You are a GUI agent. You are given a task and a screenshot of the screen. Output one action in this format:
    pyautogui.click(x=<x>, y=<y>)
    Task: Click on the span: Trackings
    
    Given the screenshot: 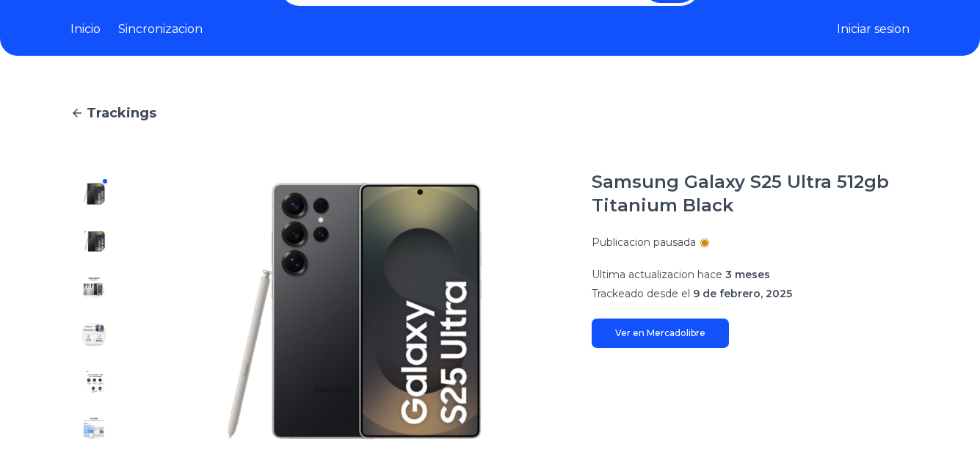 What is the action you would take?
    pyautogui.click(x=121, y=113)
    